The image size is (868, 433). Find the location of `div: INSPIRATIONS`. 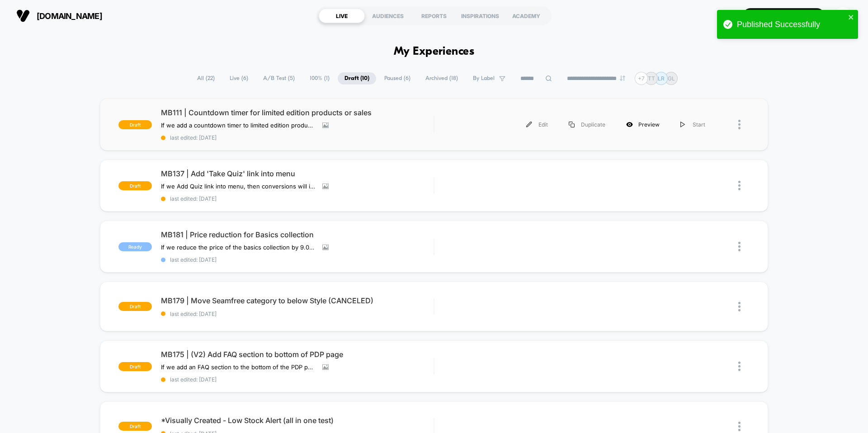

div: INSPIRATIONS is located at coordinates (480, 16).